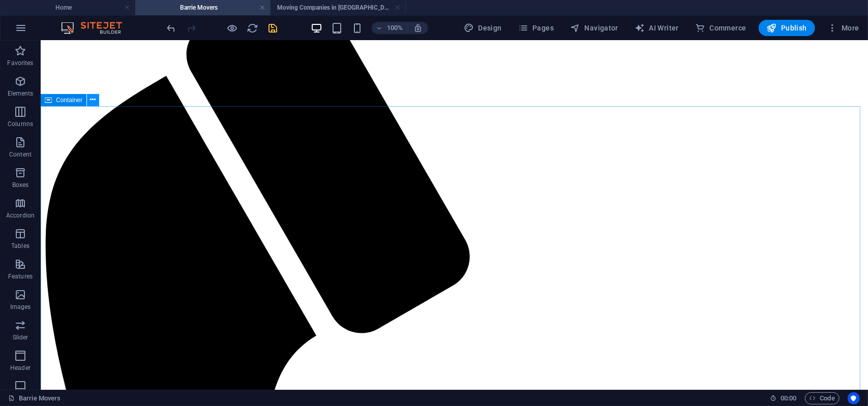  What do you see at coordinates (395, 28) in the screenshot?
I see `h6: 100%` at bounding box center [395, 28].